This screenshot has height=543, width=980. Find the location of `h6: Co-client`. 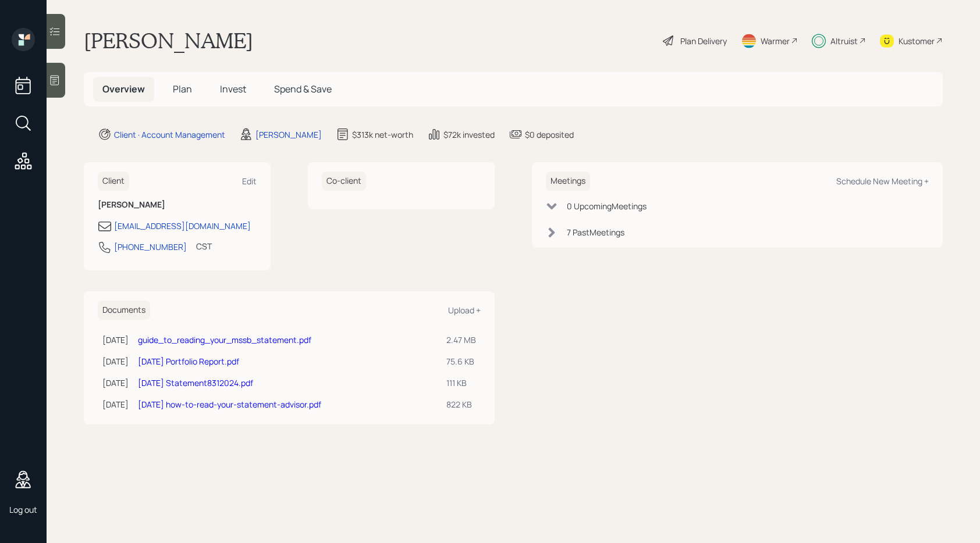

h6: Co-client is located at coordinates (344, 181).